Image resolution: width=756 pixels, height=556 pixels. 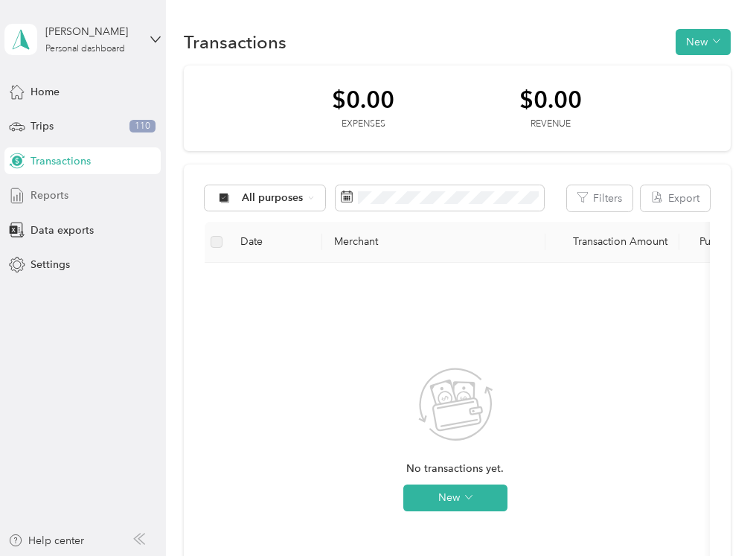 I want to click on span: Settings, so click(x=50, y=264).